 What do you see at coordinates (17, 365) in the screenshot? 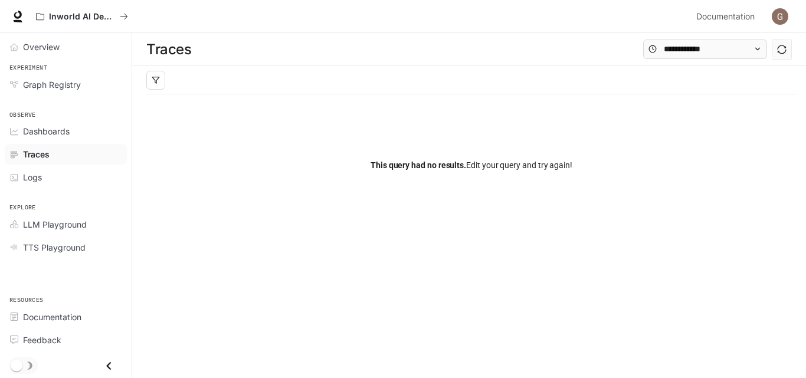
I see `span: Dark mode toggle` at bounding box center [17, 365].